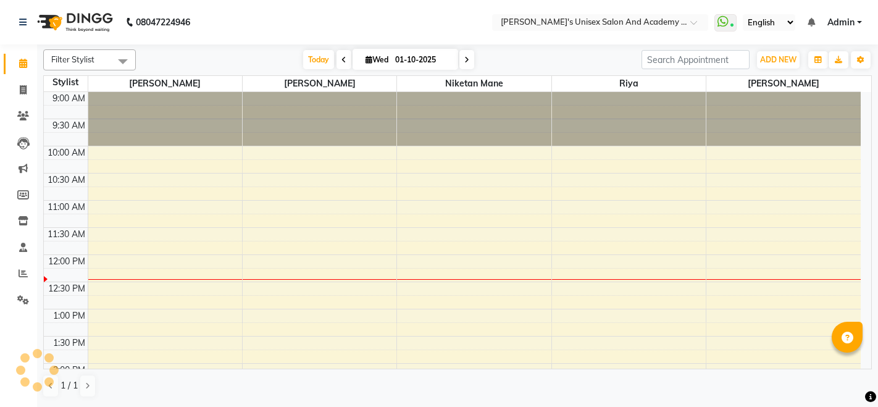 Image resolution: width=878 pixels, height=407 pixels. Describe the element at coordinates (69, 125) in the screenshot. I see `div: 9:30 AM` at that location.